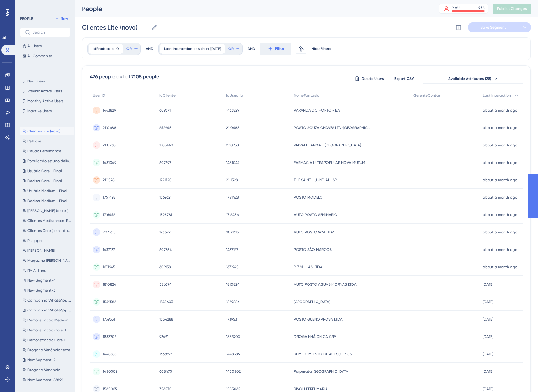  I want to click on button: Drogaria Venâncio teste, so click(47, 350).